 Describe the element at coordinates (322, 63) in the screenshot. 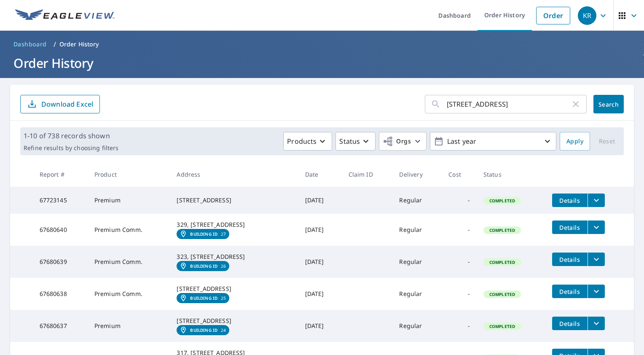

I see `h1: Order History` at that location.